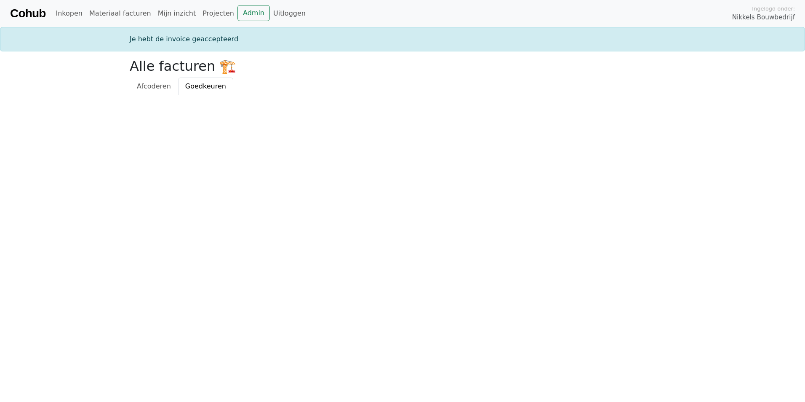 This screenshot has height=402, width=805. What do you see at coordinates (154, 86) in the screenshot?
I see `a: Afcoderen` at bounding box center [154, 86].